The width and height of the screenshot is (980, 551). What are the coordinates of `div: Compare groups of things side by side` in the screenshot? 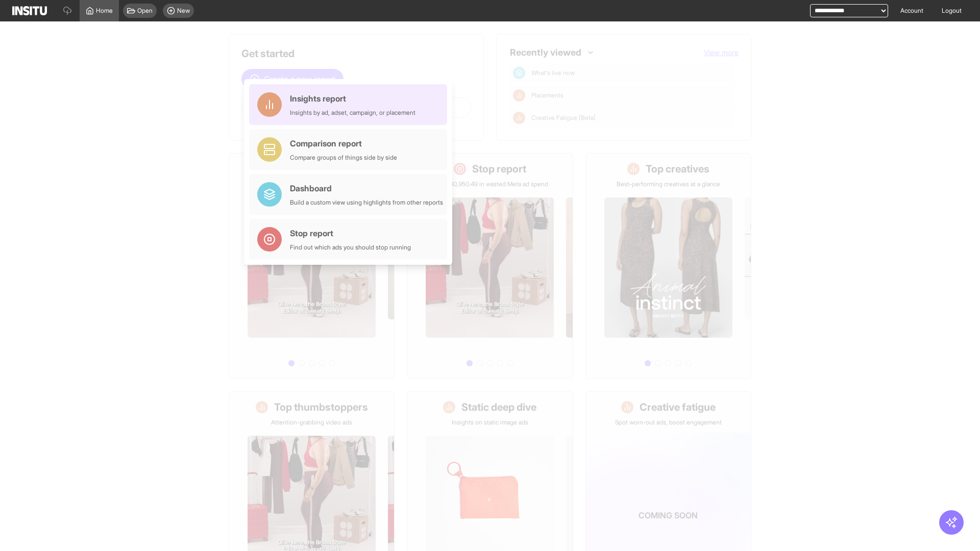 It's located at (344, 158).